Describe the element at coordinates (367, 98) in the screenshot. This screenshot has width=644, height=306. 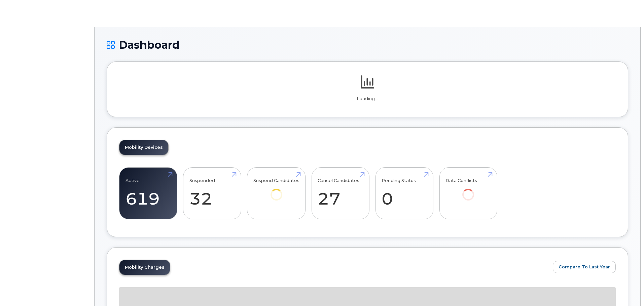
I see `p: Loading...` at that location.